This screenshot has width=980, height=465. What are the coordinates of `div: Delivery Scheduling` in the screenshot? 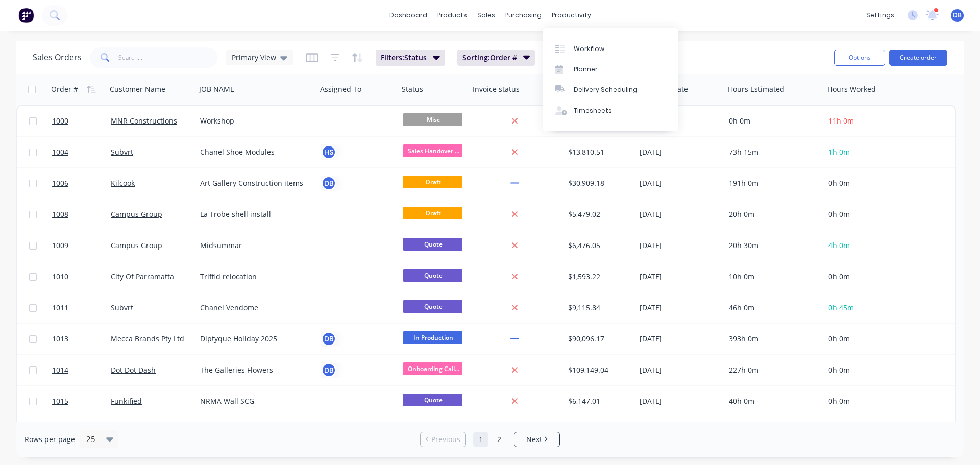 It's located at (605, 90).